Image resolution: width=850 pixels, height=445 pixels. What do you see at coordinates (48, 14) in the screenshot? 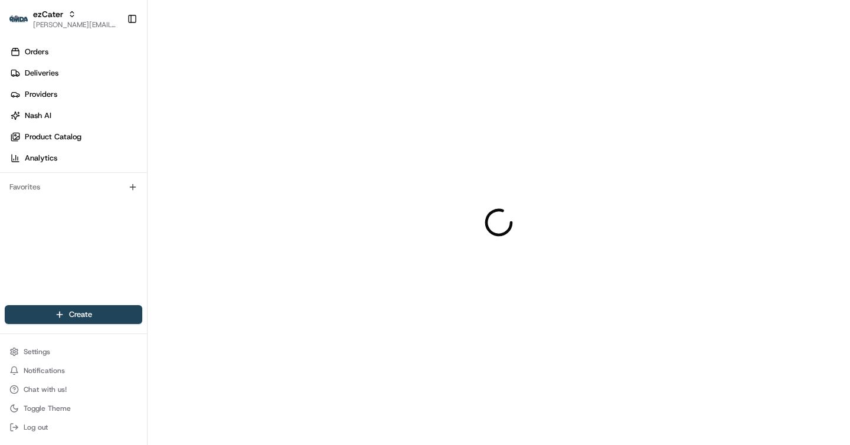
I see `span: ezCater` at bounding box center [48, 14].